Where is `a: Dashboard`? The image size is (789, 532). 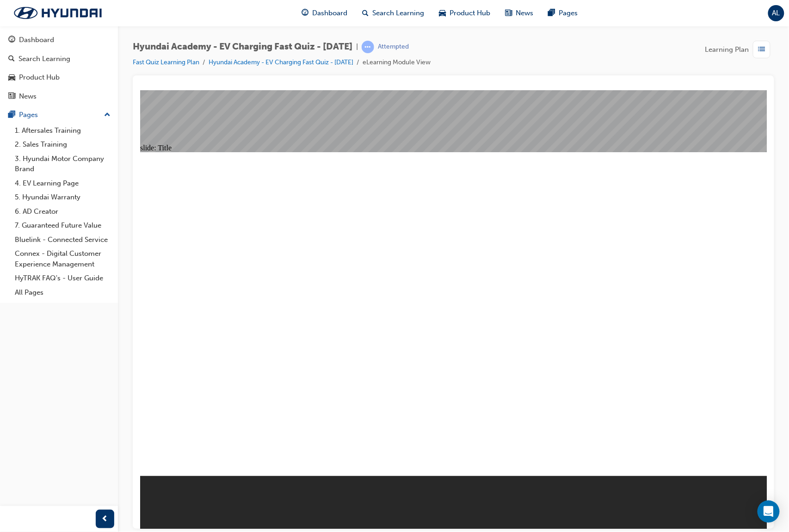 a: Dashboard is located at coordinates (59, 40).